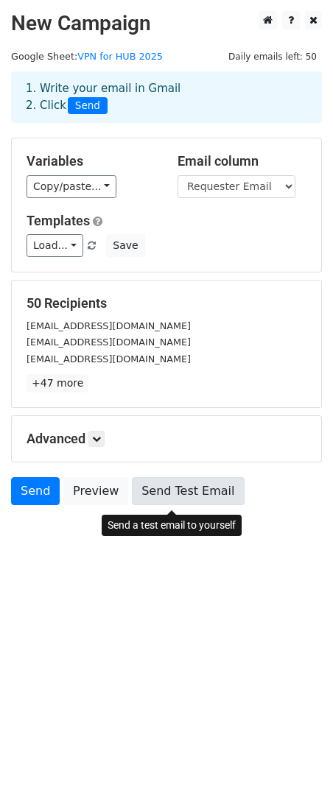 This screenshot has height=796, width=333. Describe the element at coordinates (96, 491) in the screenshot. I see `a: Preview` at that location.